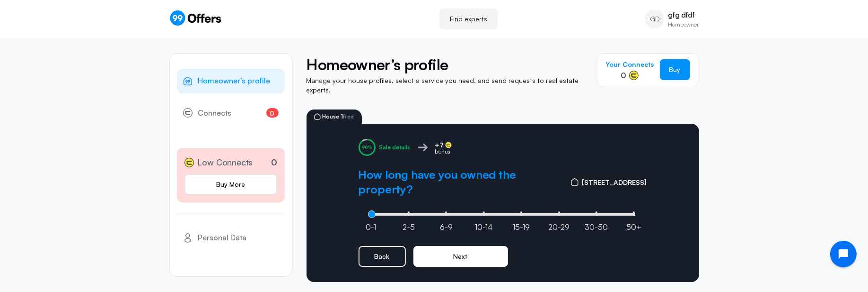 The image size is (868, 292). I want to click on span: free, so click(349, 116).